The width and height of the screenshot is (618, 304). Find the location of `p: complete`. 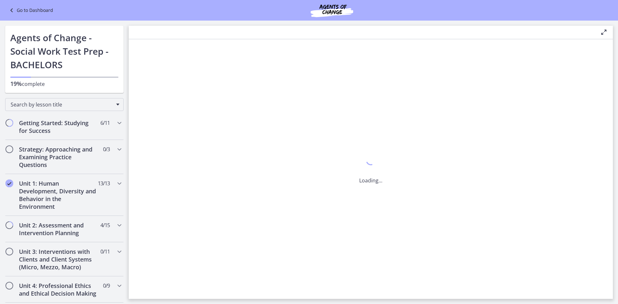

p: complete is located at coordinates (64, 84).